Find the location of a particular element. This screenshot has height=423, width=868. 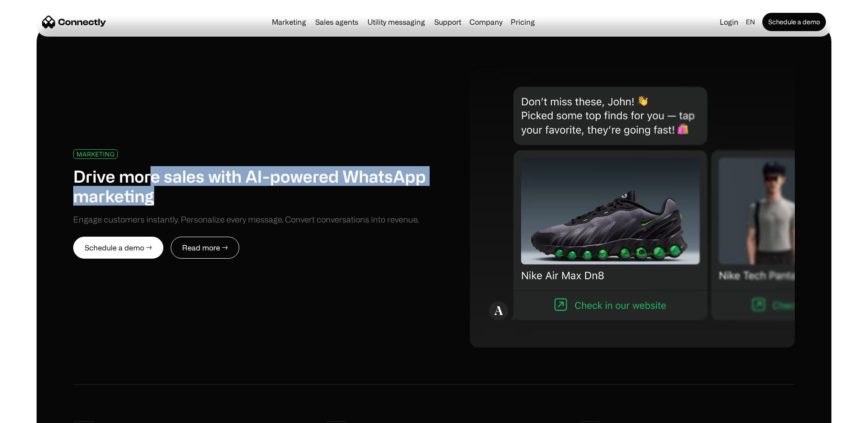

a: Schedule a demo → is located at coordinates (118, 248).